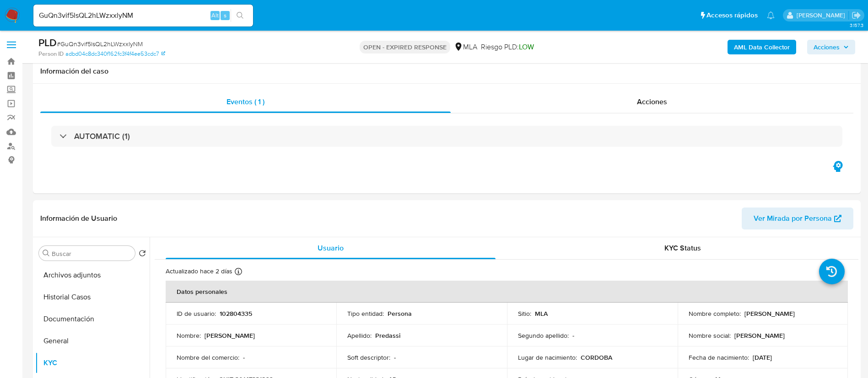 The height and width of the screenshot is (378, 868). I want to click on button: Historial Casos, so click(92, 297).